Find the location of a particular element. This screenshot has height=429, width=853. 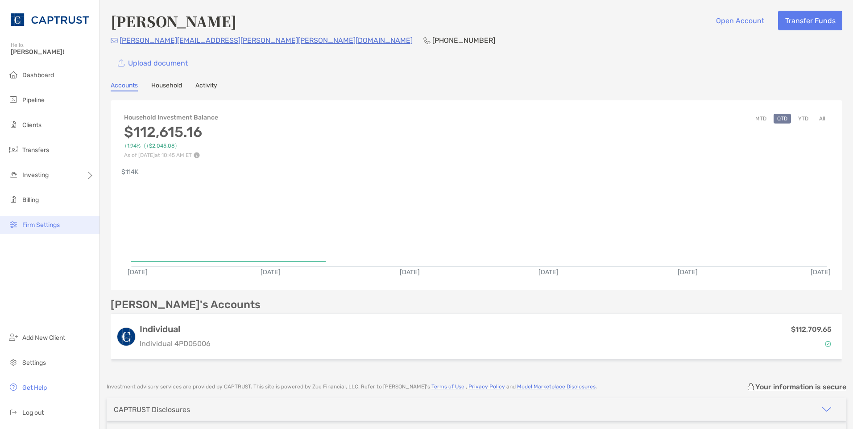

img: investing icon is located at coordinates (13, 174).